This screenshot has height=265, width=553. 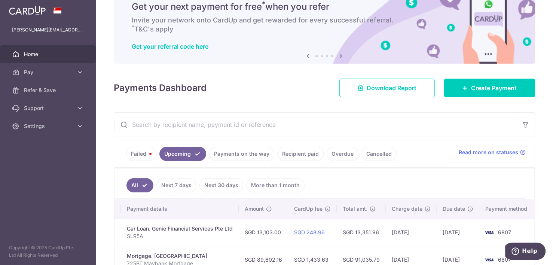 I want to click on span: Charge date, so click(x=407, y=209).